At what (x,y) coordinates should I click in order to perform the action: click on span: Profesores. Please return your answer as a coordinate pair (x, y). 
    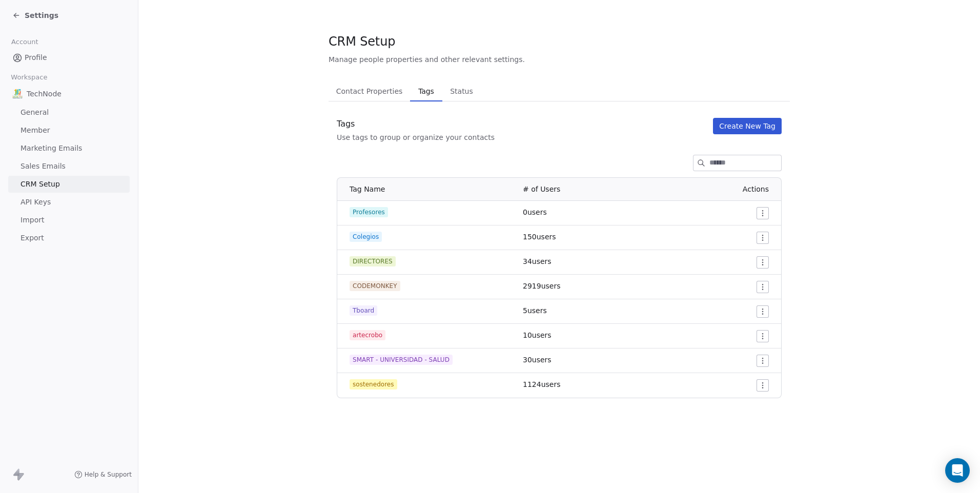
    Looking at the image, I should click on (368, 212).